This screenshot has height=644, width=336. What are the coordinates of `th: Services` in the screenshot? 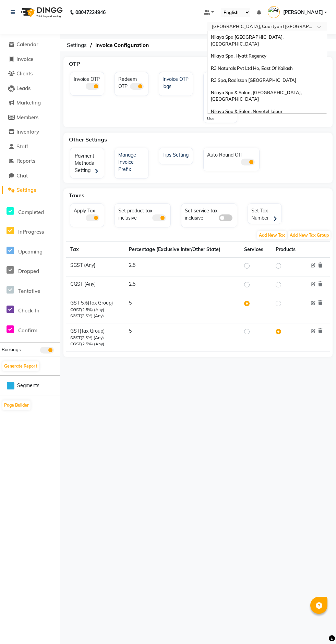 It's located at (256, 250).